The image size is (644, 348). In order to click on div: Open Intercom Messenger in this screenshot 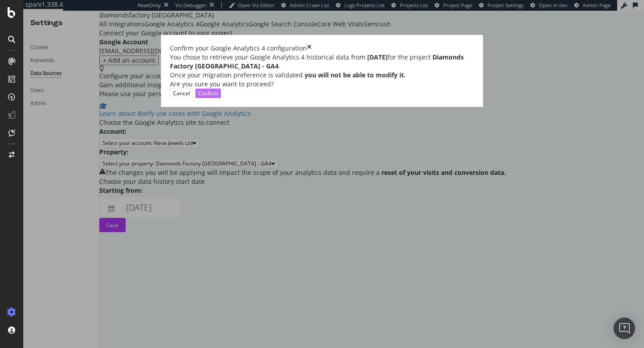, I will do `click(625, 328)`.